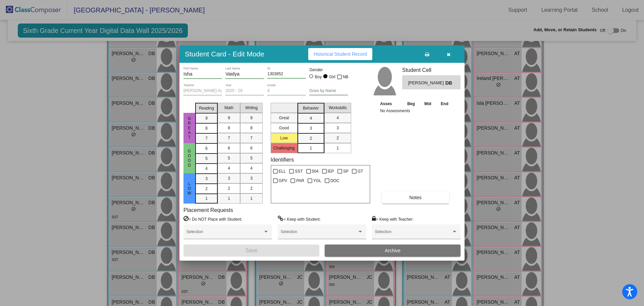  Describe the element at coordinates (431, 70) in the screenshot. I see `h3: Student Cell` at that location.